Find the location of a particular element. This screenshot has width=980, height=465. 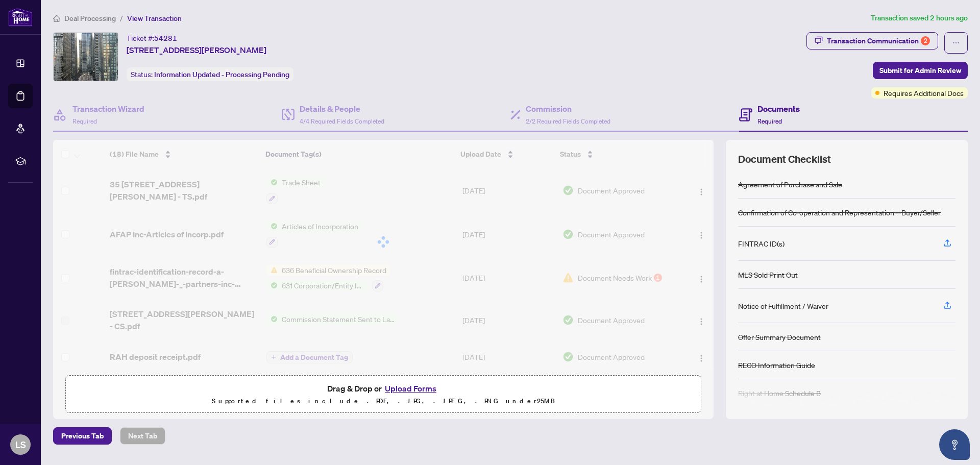

span: Previous Tab is located at coordinates (83, 436).